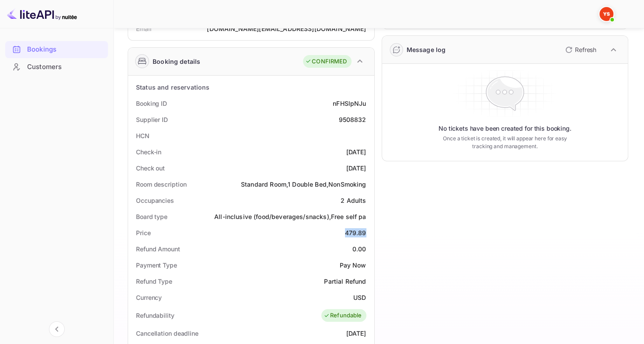 Image resolution: width=644 pixels, height=344 pixels. I want to click on div: 9508832, so click(352, 119).